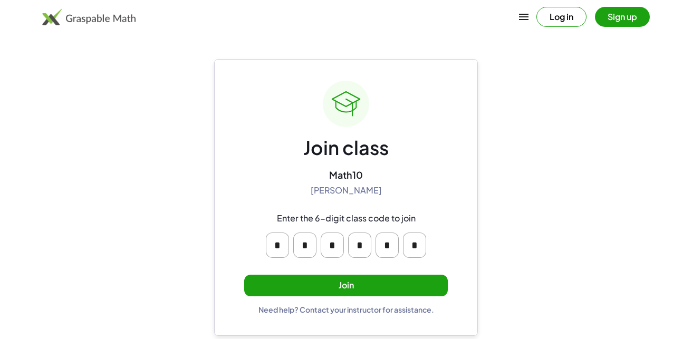 Image resolution: width=692 pixels, height=339 pixels. I want to click on input: Please enter OTP character 1, so click(277, 245).